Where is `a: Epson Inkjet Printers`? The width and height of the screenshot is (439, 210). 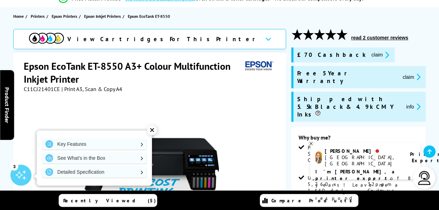
a: Epson Inkjet Printers is located at coordinates (103, 16).